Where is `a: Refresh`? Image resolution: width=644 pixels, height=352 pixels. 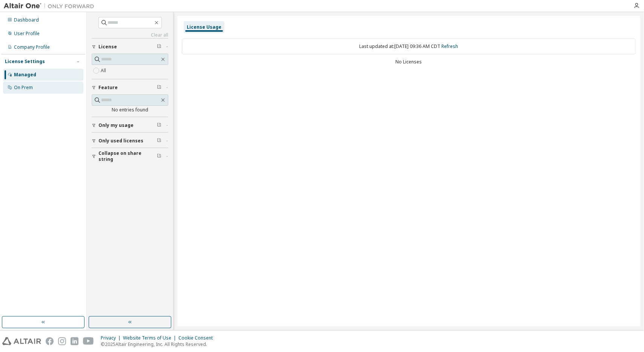 a: Refresh is located at coordinates (450, 46).